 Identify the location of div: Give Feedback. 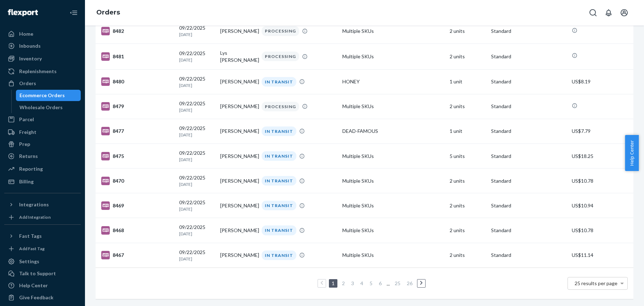
(36, 298).